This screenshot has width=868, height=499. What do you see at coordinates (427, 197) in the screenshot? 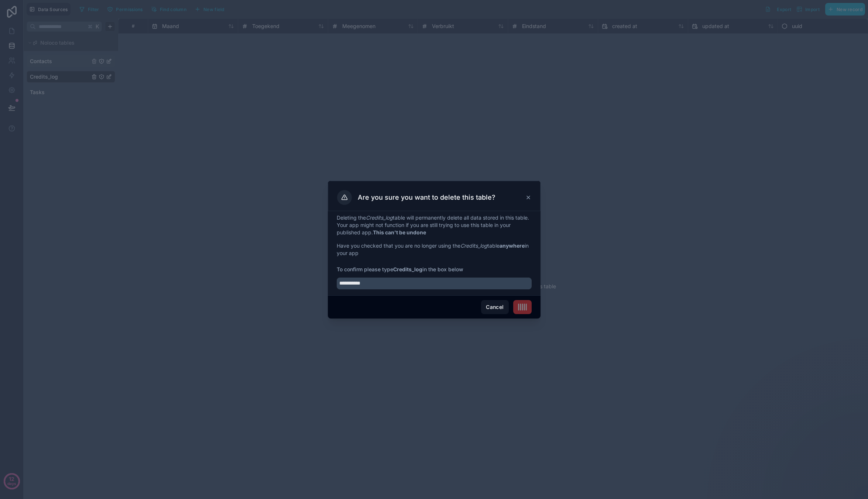
I see `h3: Are you sure you want to delete this table?` at bounding box center [427, 197].